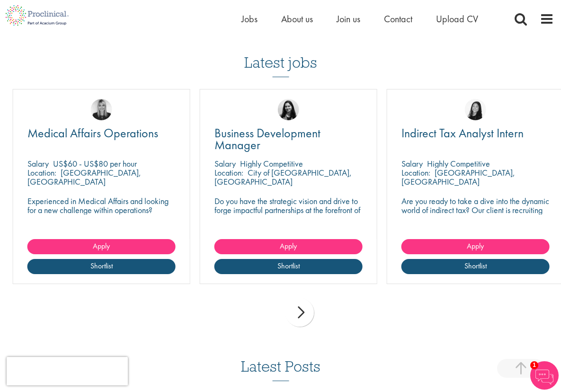 The image size is (561, 392). What do you see at coordinates (476, 109) in the screenshot?
I see `a: Numhom Sudsok` at bounding box center [476, 109].